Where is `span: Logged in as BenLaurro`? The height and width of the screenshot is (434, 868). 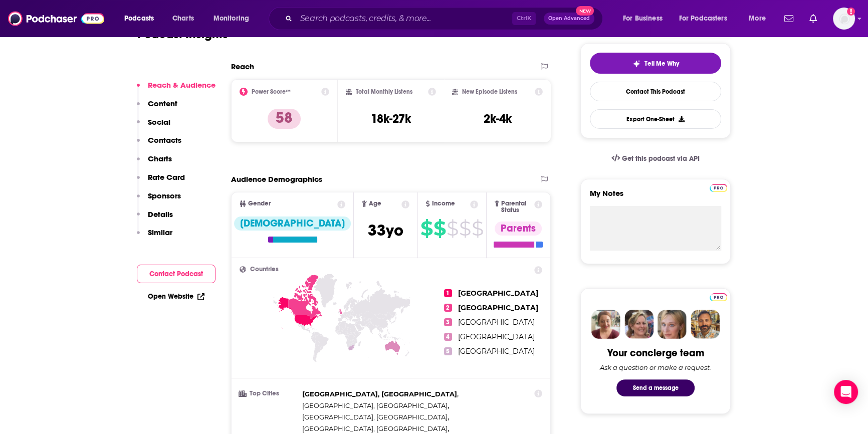
span: Logged in as BenLaurro is located at coordinates (844, 19).